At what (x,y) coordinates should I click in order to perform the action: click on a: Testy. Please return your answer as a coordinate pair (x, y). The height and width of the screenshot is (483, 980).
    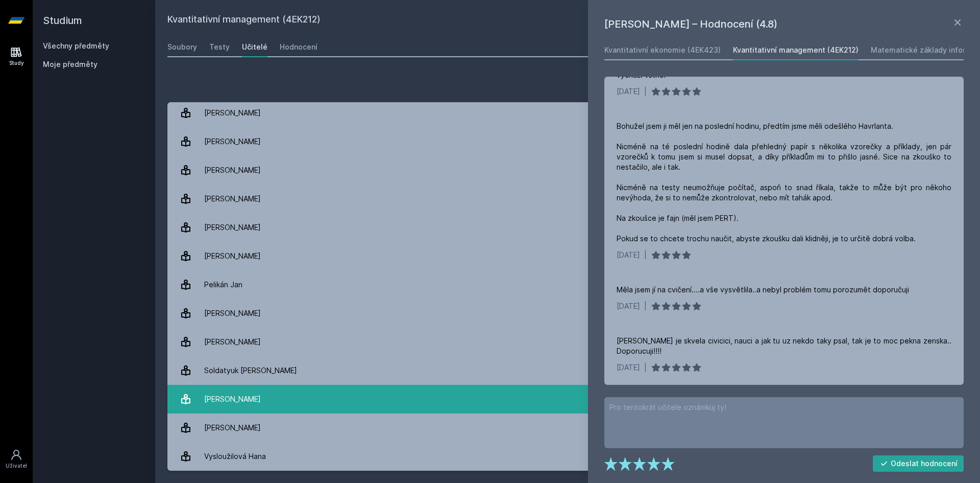
    Looking at the image, I should click on (219, 47).